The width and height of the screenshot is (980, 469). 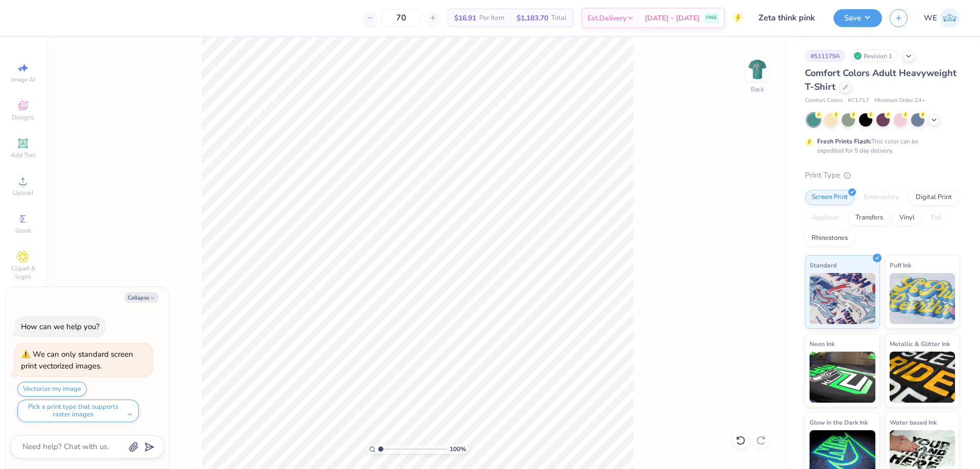 I want to click on span: FREE, so click(x=711, y=18).